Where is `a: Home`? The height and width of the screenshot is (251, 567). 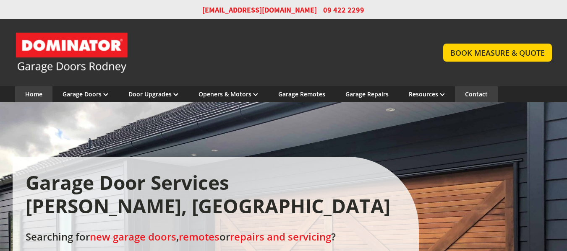
a: Home is located at coordinates (34, 94).